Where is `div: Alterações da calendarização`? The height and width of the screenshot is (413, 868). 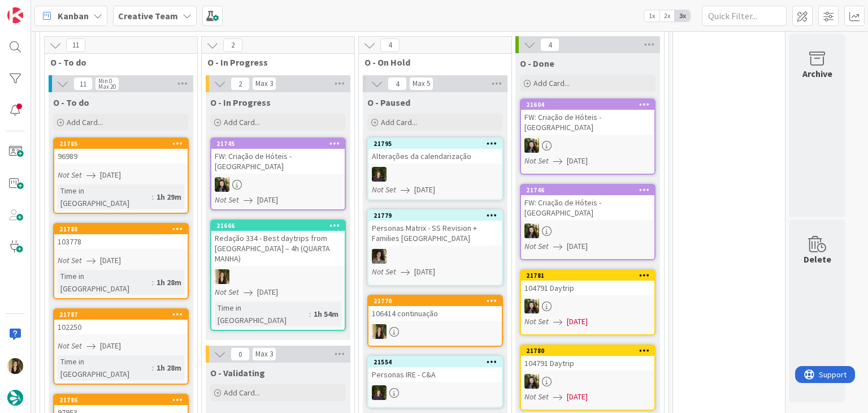
div: Alterações da calendarização is located at coordinates (435, 156).